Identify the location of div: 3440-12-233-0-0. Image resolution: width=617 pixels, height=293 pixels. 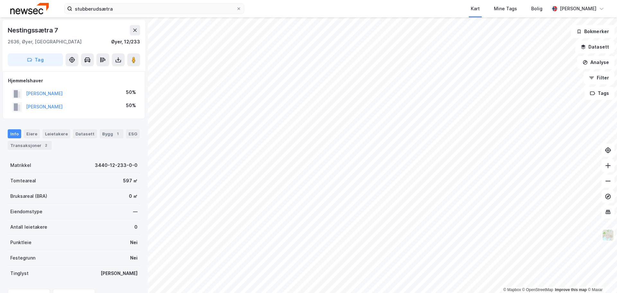
(116, 165).